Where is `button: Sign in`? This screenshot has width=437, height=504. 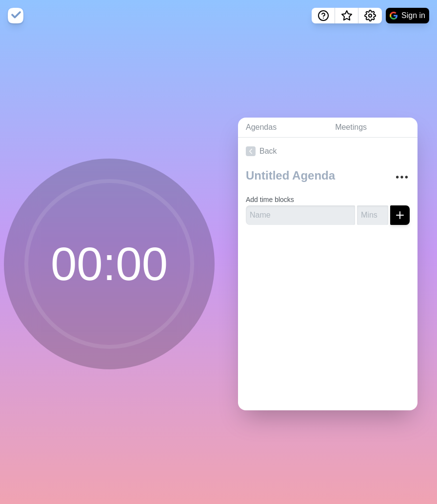 button: Sign in is located at coordinates (407, 15).